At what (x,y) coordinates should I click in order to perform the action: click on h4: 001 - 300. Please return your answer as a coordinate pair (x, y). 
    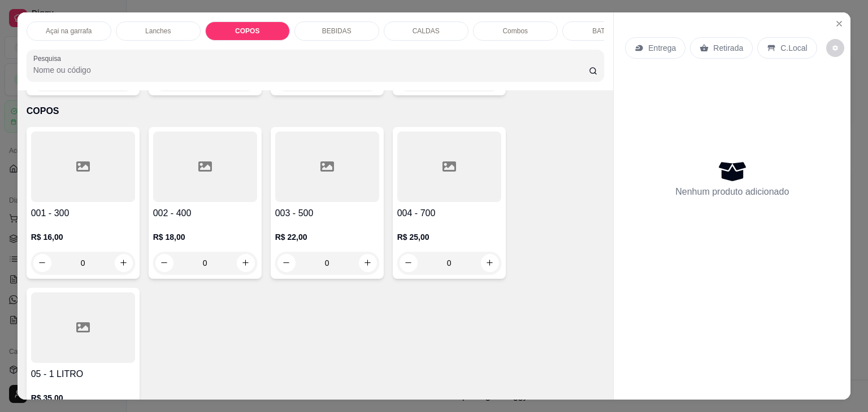
    Looking at the image, I should click on (83, 213).